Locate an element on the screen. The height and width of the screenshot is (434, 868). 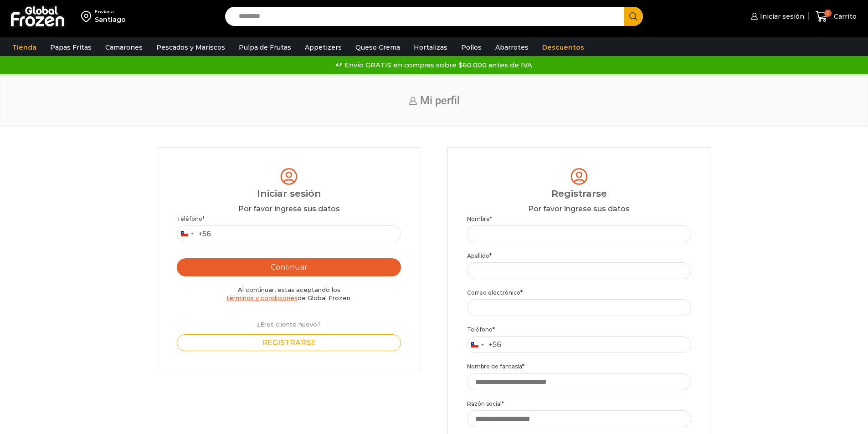
span: 0 is located at coordinates (827, 13).